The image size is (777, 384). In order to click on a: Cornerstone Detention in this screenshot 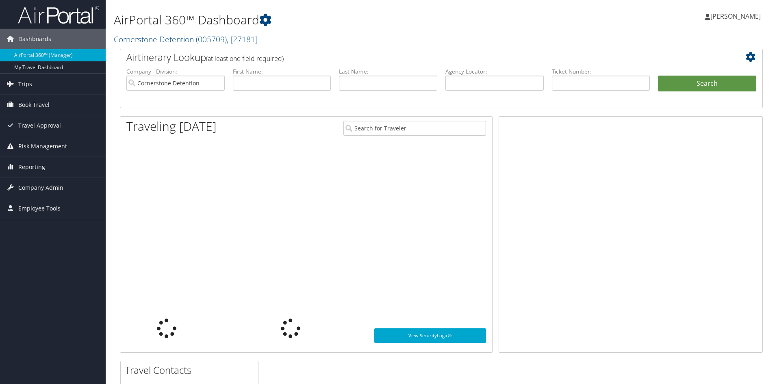, I will do `click(186, 39)`.